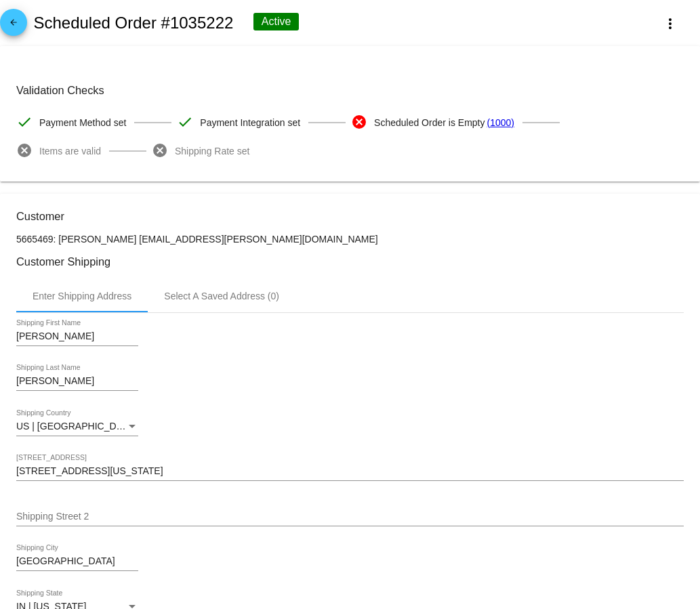 The height and width of the screenshot is (609, 700). What do you see at coordinates (78, 427) in the screenshot?
I see `mat-select: Shipping Country` at bounding box center [78, 427].